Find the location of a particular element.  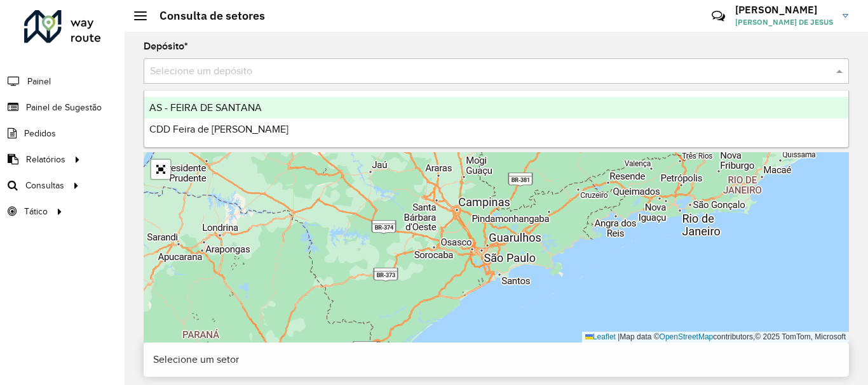

span: Consultas is located at coordinates (44, 185).